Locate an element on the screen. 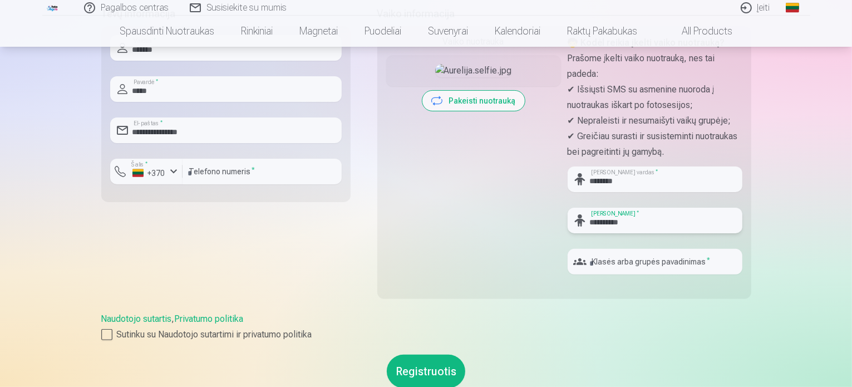  a: Magnetai is located at coordinates (318, 31).